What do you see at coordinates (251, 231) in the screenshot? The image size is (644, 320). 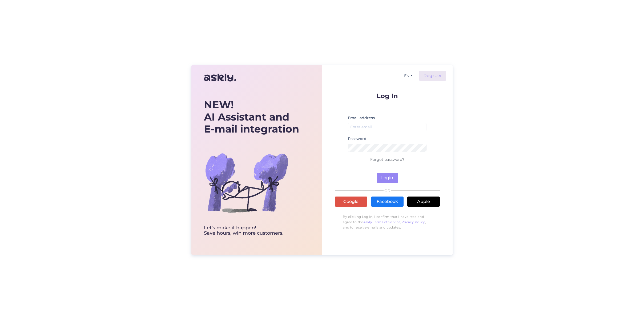 I see `div: Let’s make it happen! Save hours, win more customers.` at bounding box center [251, 231].